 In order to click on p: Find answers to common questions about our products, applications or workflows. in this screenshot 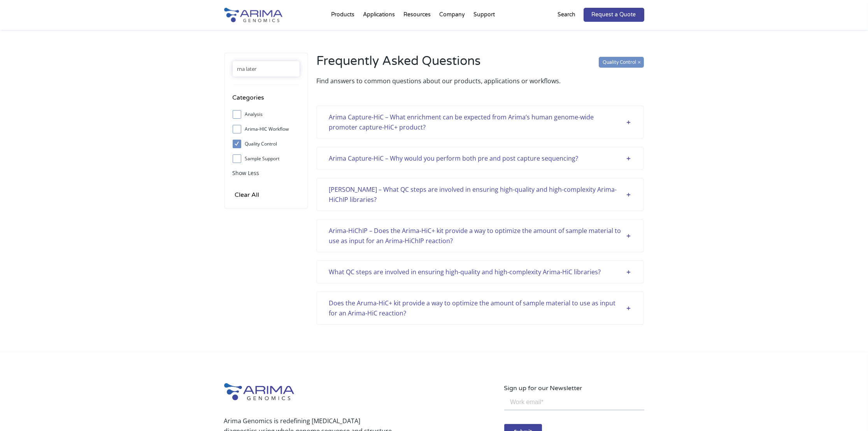, I will do `click(480, 81)`.